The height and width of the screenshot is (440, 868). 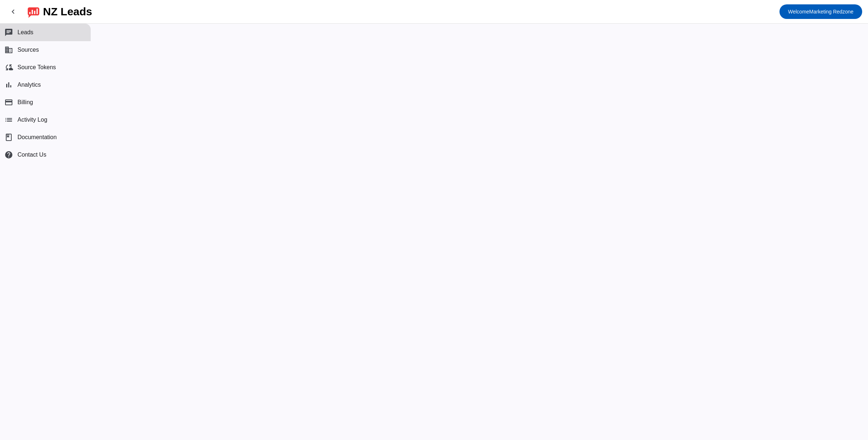 I want to click on mat-icon: bar_chart, so click(x=9, y=85).